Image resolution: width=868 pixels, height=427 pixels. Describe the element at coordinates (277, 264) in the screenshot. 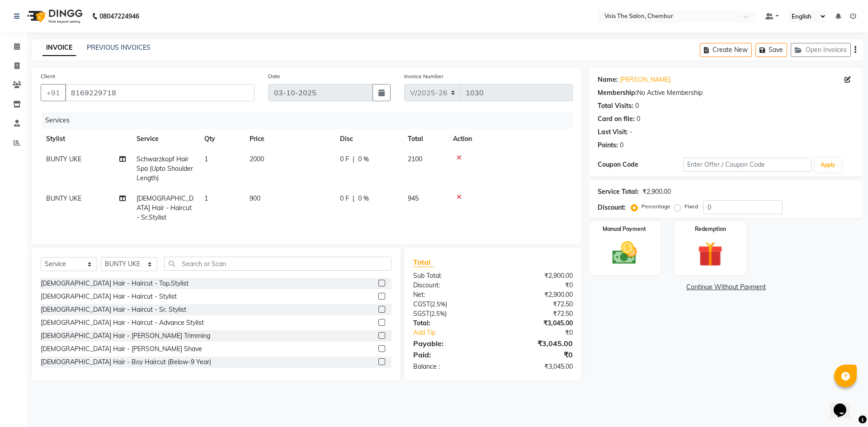

I see `input: Search or Scan` at that location.